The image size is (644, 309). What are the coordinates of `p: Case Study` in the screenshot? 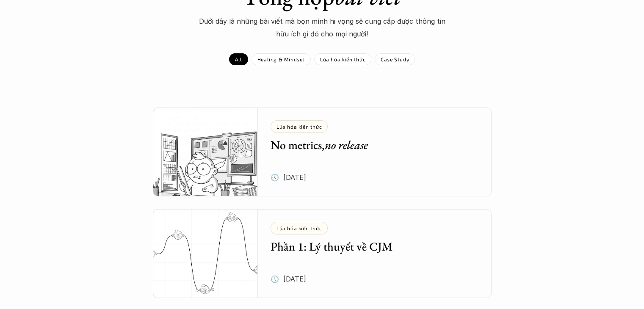 It's located at (394, 59).